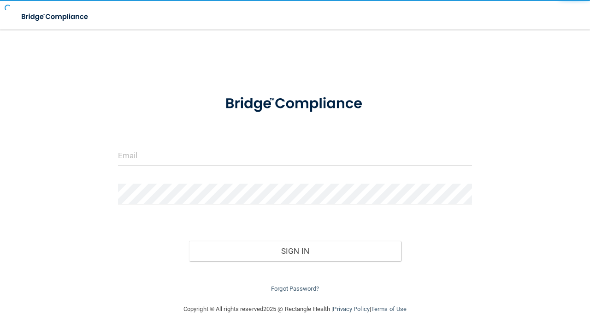 The height and width of the screenshot is (317, 590). What do you see at coordinates (295, 155) in the screenshot?
I see `input: Email` at bounding box center [295, 155].